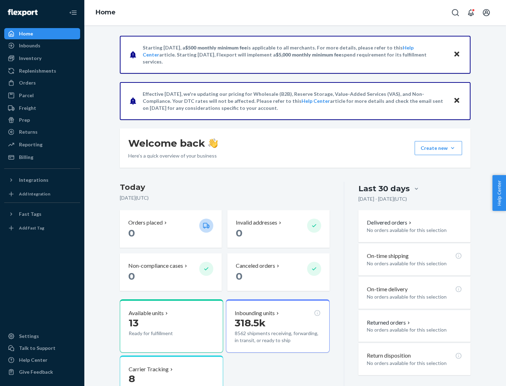 The image size is (506, 386). I want to click on p: Orders placed, so click(145, 223).